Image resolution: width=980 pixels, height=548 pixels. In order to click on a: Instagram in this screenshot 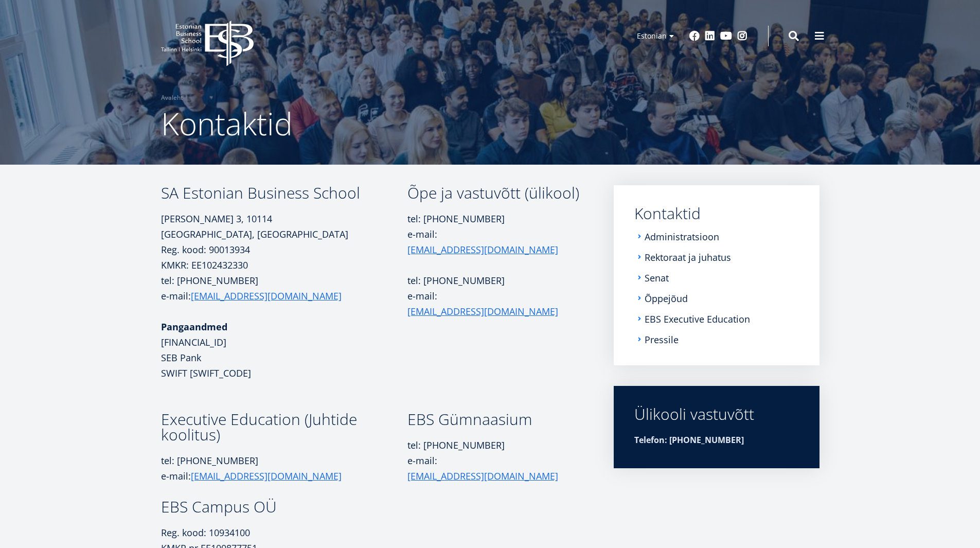, I will do `click(742, 36)`.